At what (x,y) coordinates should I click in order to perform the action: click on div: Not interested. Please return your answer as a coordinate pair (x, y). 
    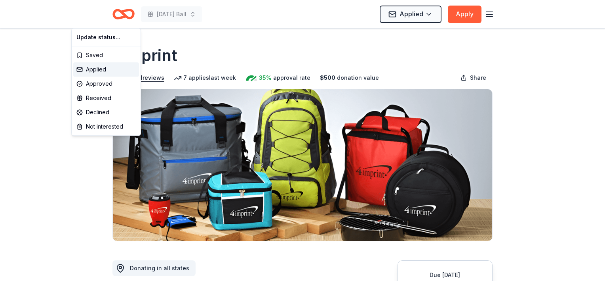
    Looking at the image, I should click on (106, 126).